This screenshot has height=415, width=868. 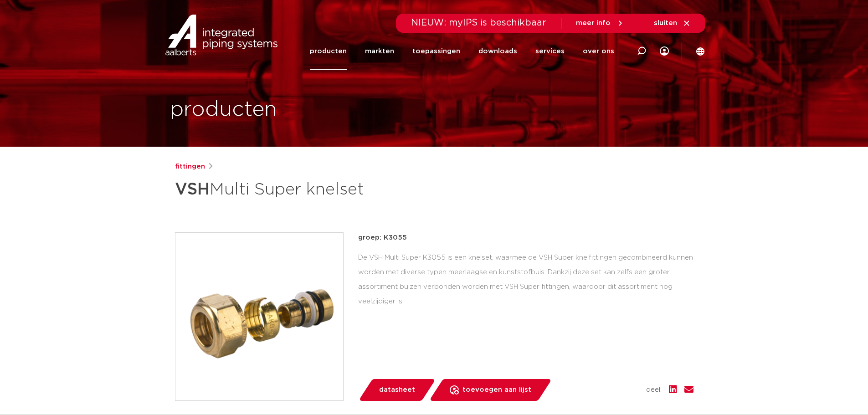 I want to click on a: fittingen, so click(x=190, y=167).